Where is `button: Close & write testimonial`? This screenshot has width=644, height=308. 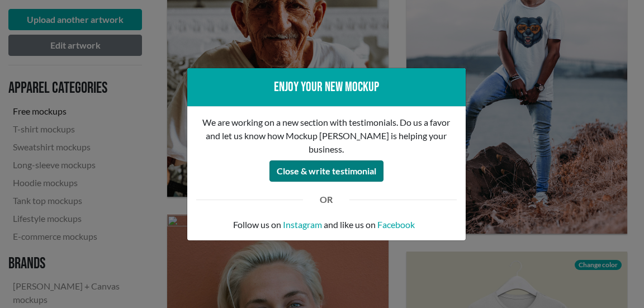 button: Close & write testimonial is located at coordinates (327, 171).